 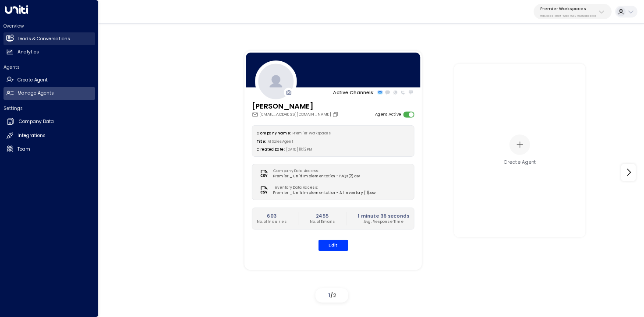 I want to click on span: Premier _ Uniti Implementation - All Inventory (11).csv, so click(x=324, y=193).